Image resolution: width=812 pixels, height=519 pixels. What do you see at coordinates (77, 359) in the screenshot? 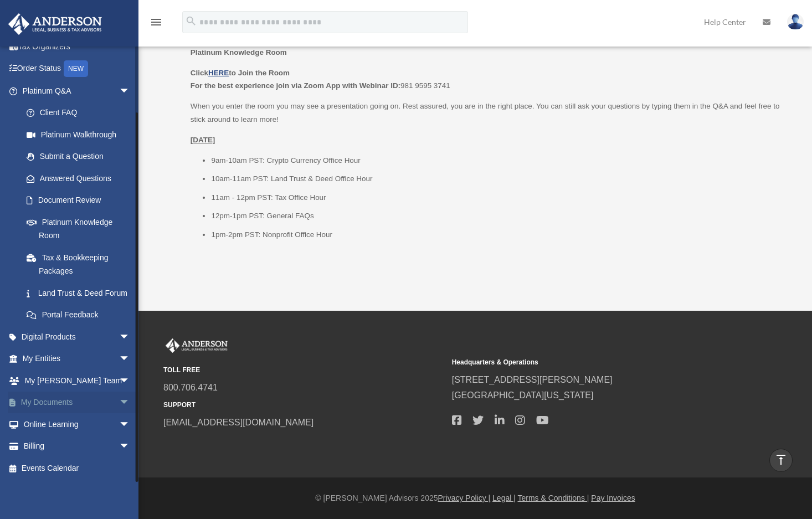
I see `a: My Entitiesarrow_drop_down` at bounding box center [77, 359].